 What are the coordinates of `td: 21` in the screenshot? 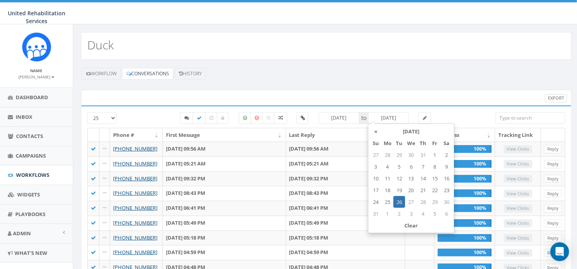 It's located at (423, 190).